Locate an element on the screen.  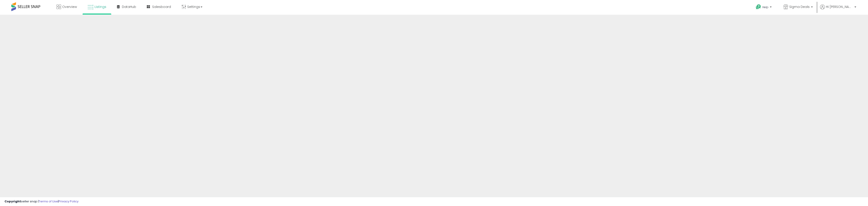
span: Listings is located at coordinates (100, 7).